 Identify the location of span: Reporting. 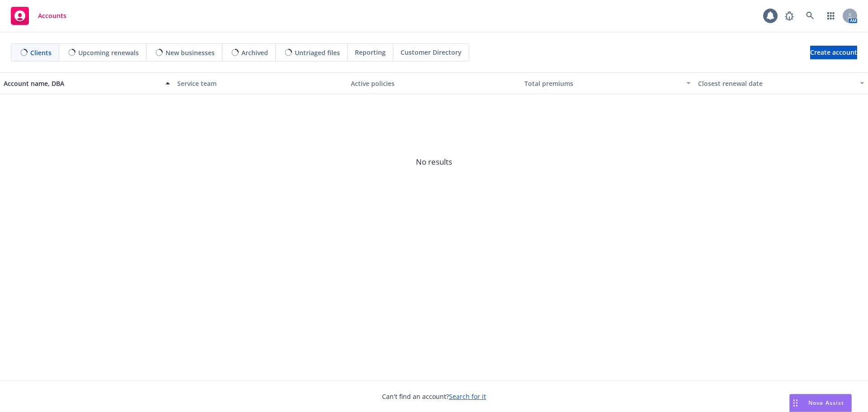
(370, 52).